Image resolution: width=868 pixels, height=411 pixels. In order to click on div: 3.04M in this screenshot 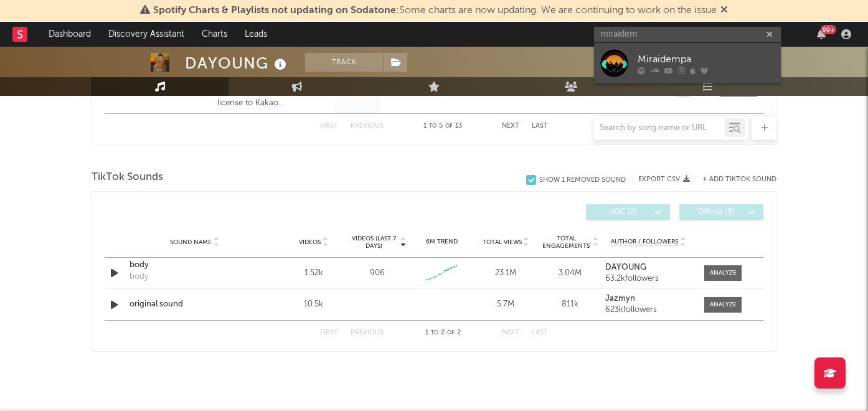, I will do `click(570, 274)`.